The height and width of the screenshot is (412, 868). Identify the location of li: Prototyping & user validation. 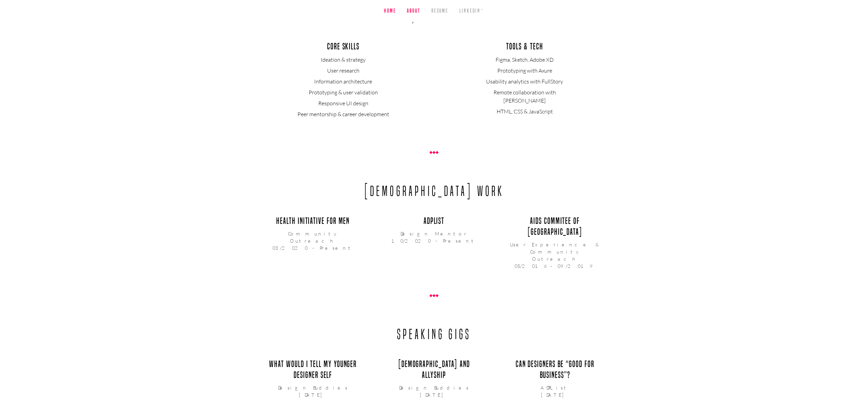
(343, 92).